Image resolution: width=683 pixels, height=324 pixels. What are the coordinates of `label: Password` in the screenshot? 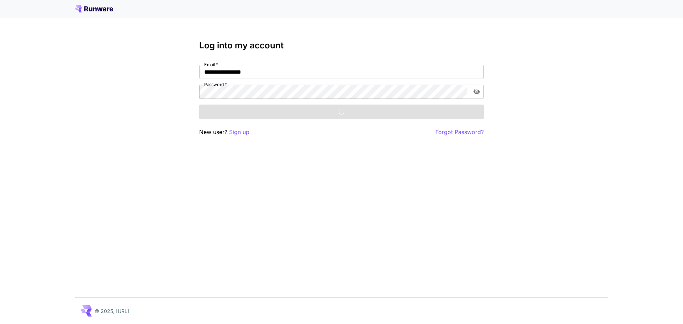 It's located at (216, 84).